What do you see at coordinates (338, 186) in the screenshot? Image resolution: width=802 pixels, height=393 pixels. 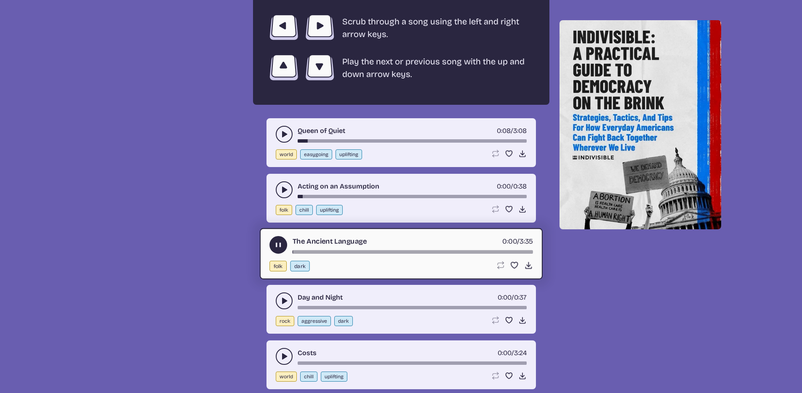 I see `a: Acting on an Assumption` at bounding box center [338, 186].